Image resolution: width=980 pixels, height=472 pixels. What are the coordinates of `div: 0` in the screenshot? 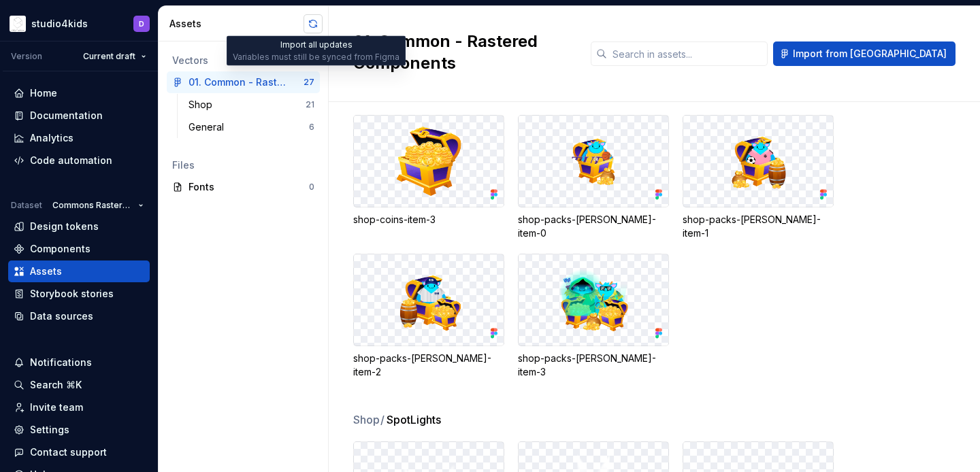 It's located at (312, 187).